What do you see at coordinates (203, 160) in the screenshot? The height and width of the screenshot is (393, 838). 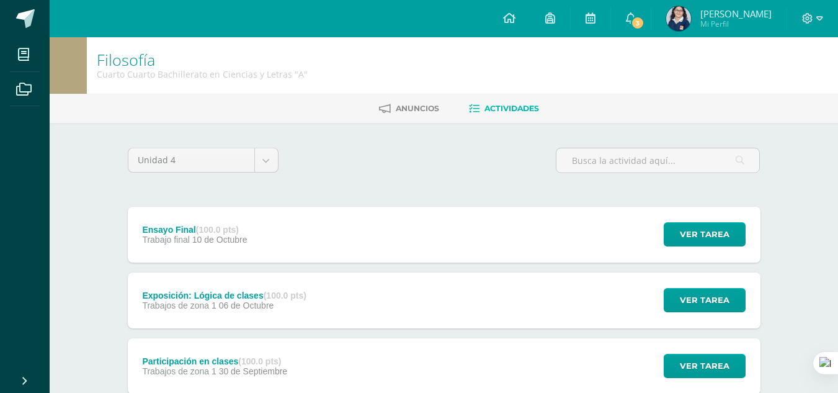 I see `a: Unidad 4` at bounding box center [203, 160].